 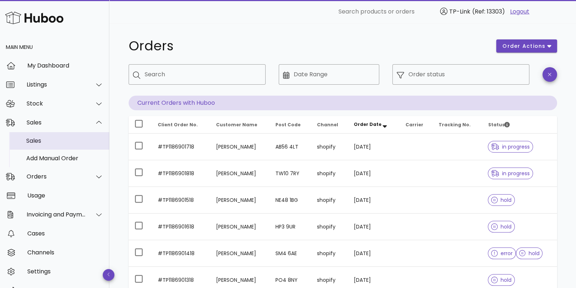 What do you see at coordinates (240, 125) in the screenshot?
I see `th: Customer Name` at bounding box center [240, 125].